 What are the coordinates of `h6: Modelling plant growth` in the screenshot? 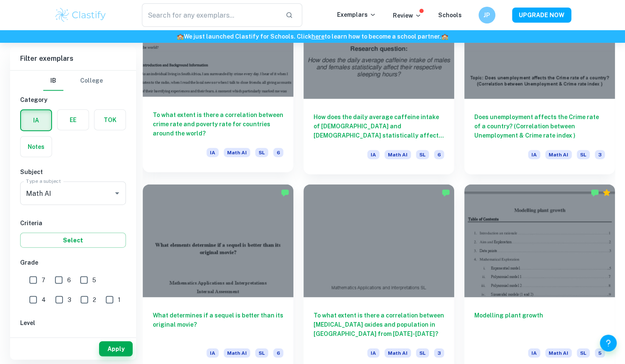 It's located at (540, 324).